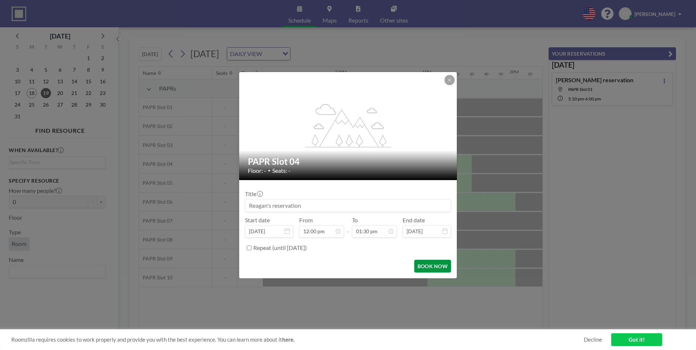  What do you see at coordinates (298, 340) in the screenshot?
I see `span: Roomzilla requires cookies to work properly and provide you with the best experience. You can lea...` at bounding box center [298, 340].